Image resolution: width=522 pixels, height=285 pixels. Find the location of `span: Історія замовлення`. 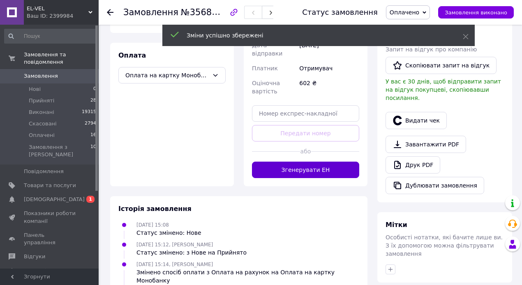

span: Історія замовлення is located at coordinates (155, 209).